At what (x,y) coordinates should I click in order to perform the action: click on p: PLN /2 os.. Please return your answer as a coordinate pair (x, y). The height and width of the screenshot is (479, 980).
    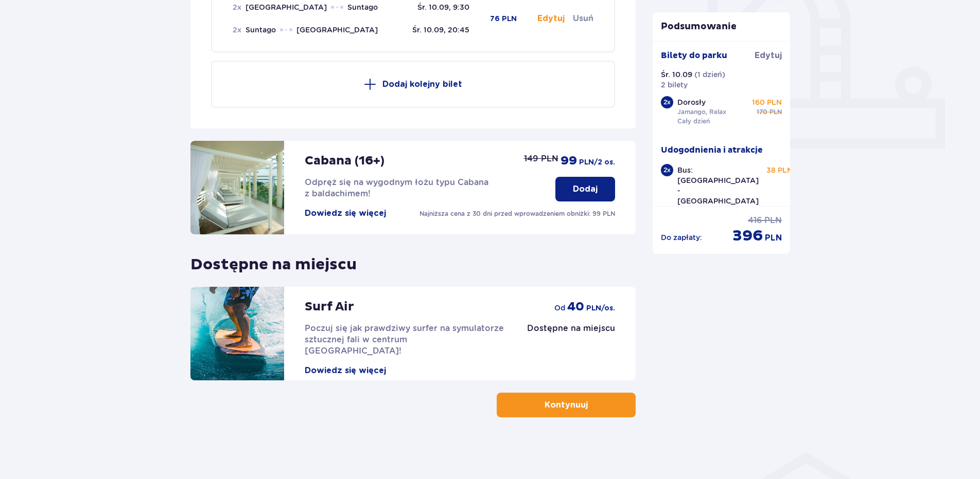
    Looking at the image, I should click on (597, 163).